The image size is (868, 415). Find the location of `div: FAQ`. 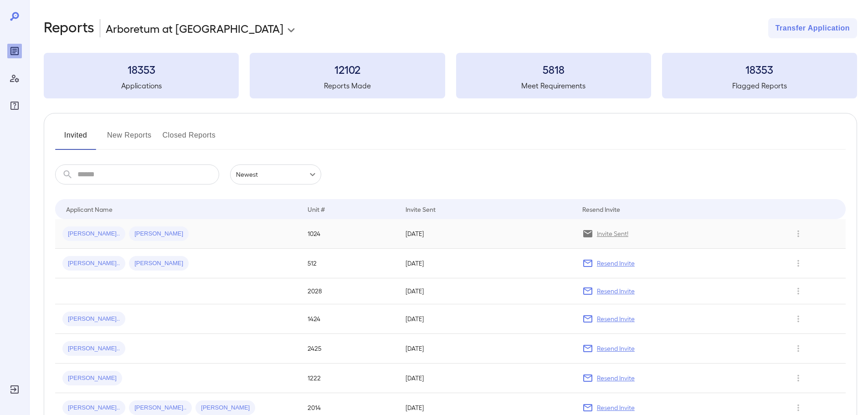

div: FAQ is located at coordinates (14, 106).